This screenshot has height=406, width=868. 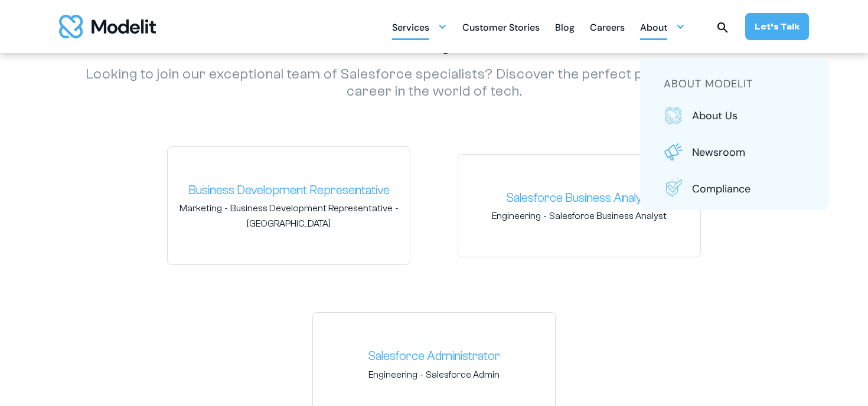 I want to click on p: Looking to join our exceptional team of Salesforce specialists? Discover the perfect position to ..., so click(x=434, y=83).